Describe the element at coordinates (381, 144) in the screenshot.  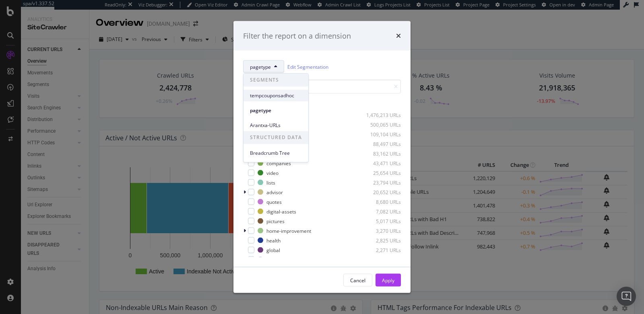
I see `div: 88,497 URLs` at that location.